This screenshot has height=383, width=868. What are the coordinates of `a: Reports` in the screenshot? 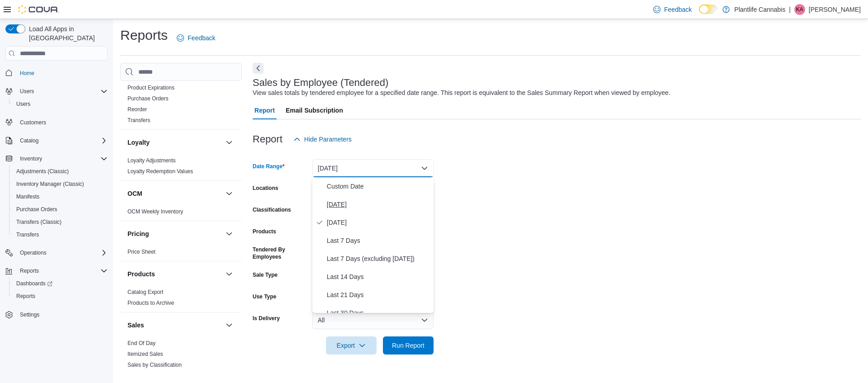 It's located at (26, 297).